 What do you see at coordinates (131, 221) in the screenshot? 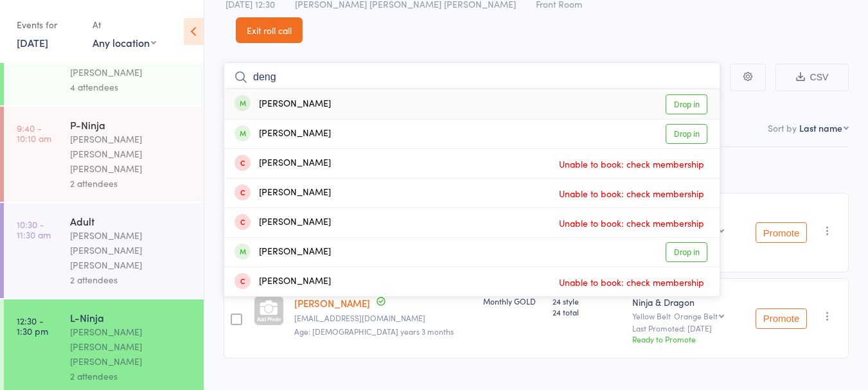
I see `div: Adult` at bounding box center [131, 221].